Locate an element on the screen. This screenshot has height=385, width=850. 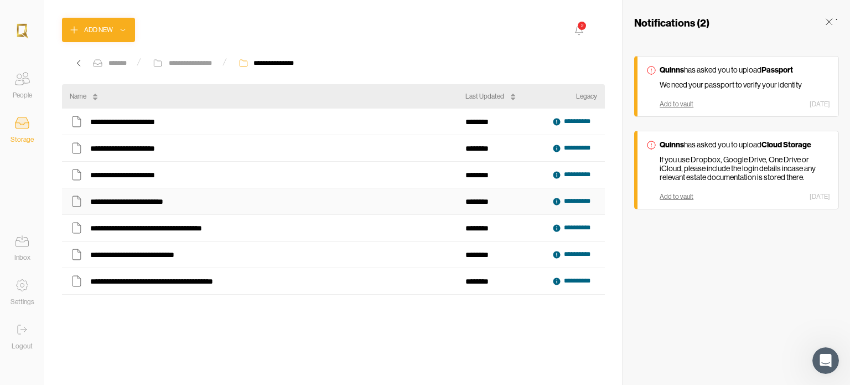
h3: Notifications ( 2 ) is located at coordinates (672, 23).